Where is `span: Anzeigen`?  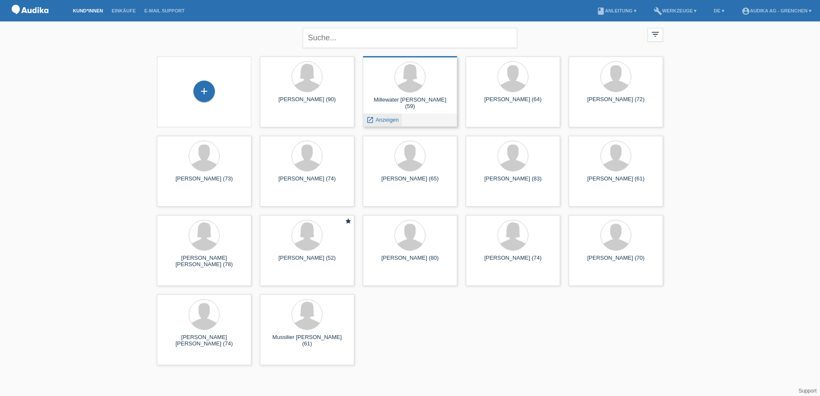
span: Anzeigen is located at coordinates (387, 120).